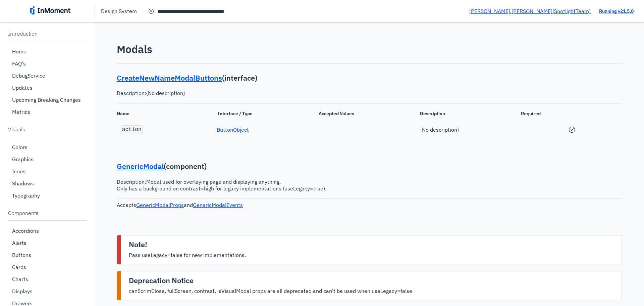 This screenshot has width=644, height=306. I want to click on span: Interface / Type, so click(268, 114).